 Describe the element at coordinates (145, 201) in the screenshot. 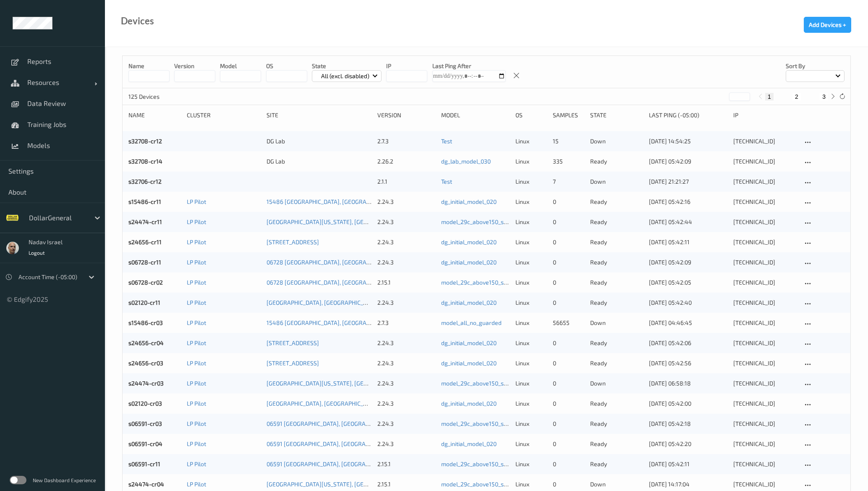

I see `a: s15486-cr11` at that location.